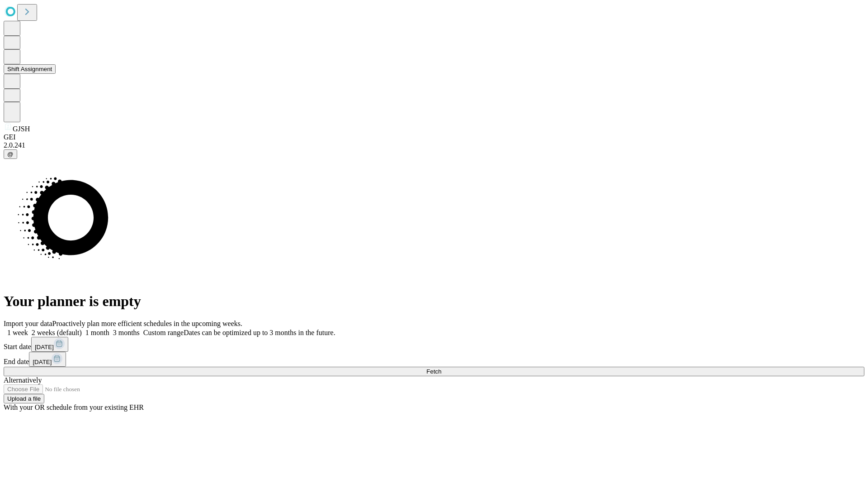  What do you see at coordinates (434, 359) in the screenshot?
I see `div: End date` at bounding box center [434, 359].